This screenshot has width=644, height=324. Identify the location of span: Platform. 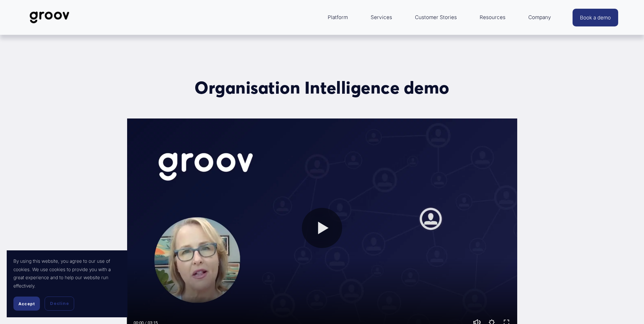
(338, 17).